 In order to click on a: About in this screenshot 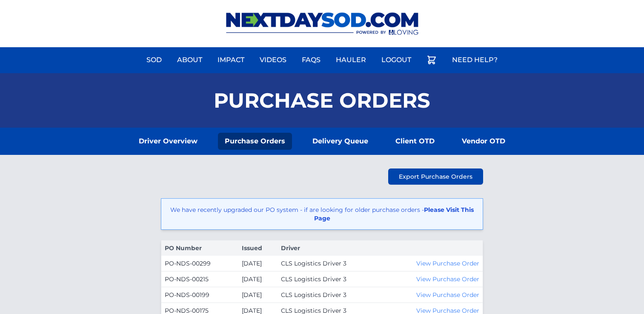, I will do `click(190, 60)`.